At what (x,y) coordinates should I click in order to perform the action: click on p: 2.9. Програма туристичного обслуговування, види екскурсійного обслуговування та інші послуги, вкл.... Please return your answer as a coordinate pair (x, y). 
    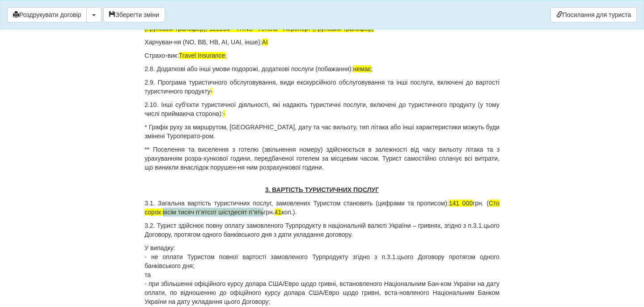
    Looking at the image, I should click on (322, 87).